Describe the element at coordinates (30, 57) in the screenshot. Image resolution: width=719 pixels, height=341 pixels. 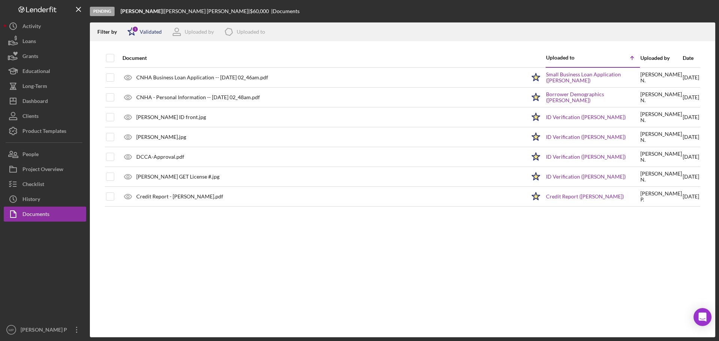
I see `div: Grants` at that location.